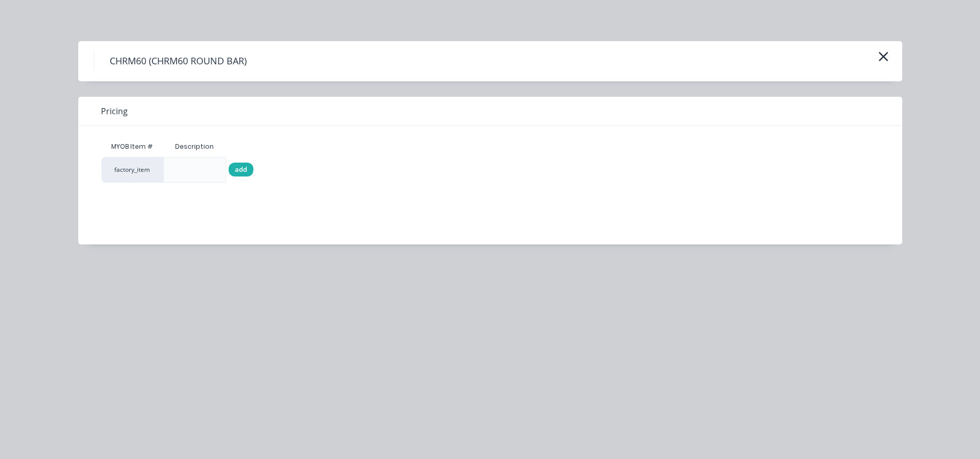 The image size is (980, 459). I want to click on div: MYOB Item #, so click(133, 147).